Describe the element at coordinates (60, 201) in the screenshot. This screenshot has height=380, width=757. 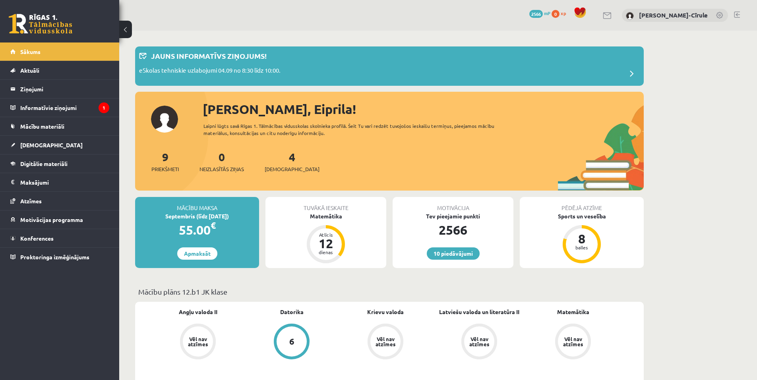
I see `a: Atzīmes` at that location.